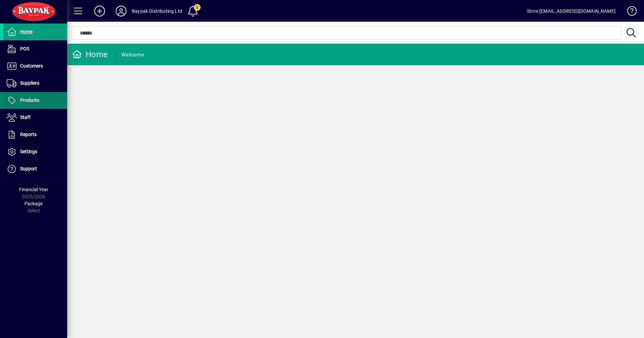  Describe the element at coordinates (35, 169) in the screenshot. I see `a: Support` at that location.